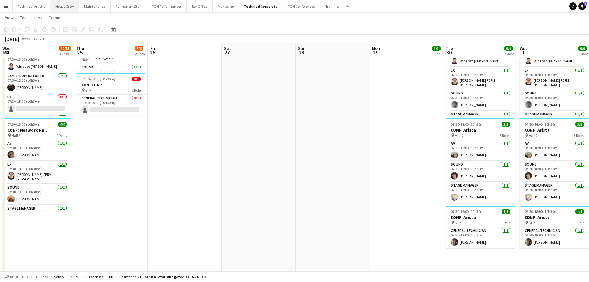 This screenshot has width=589, height=282. Describe the element at coordinates (376, 52) in the screenshot. I see `span: 29` at that location.